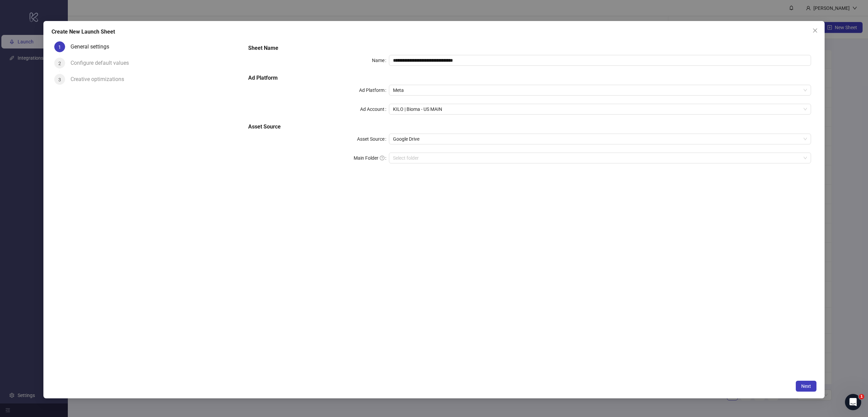  I want to click on span: Google Drive, so click(600, 139).